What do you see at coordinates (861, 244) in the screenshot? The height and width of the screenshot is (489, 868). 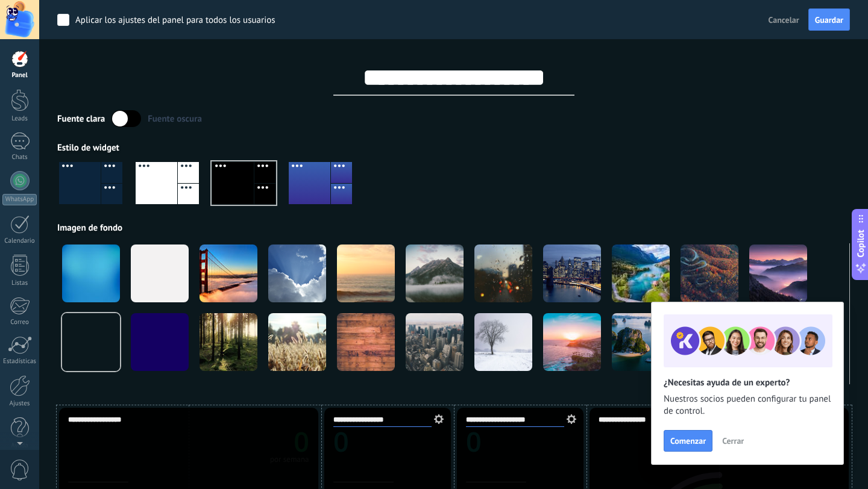 I see `span: Copilot` at bounding box center [861, 244].